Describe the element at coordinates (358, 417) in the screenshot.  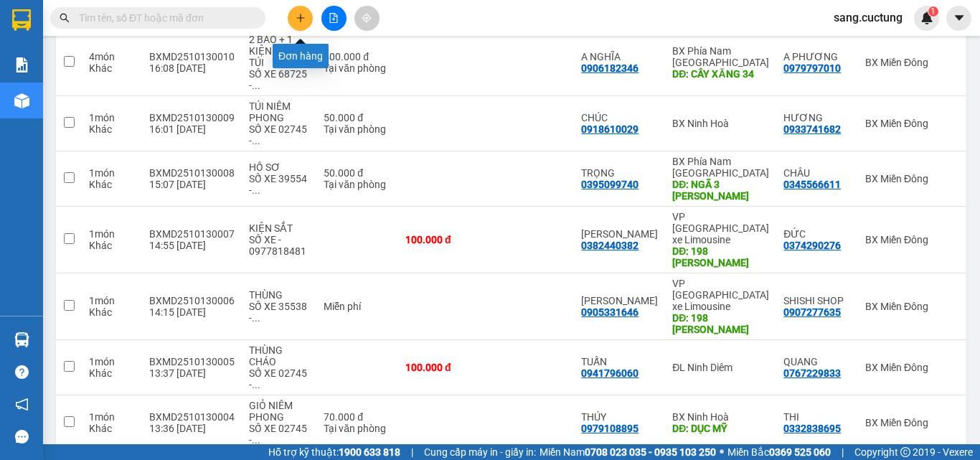
I see `div: 70.000 đ` at that location.